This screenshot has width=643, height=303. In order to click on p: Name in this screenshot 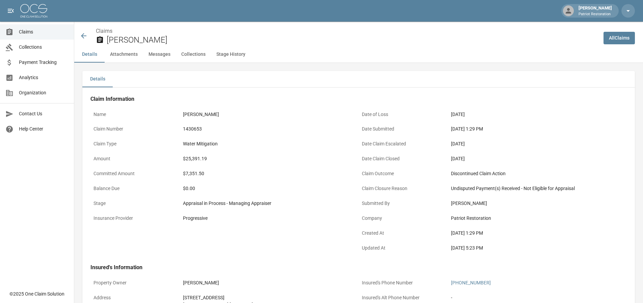, I will do `click(135, 114)`.